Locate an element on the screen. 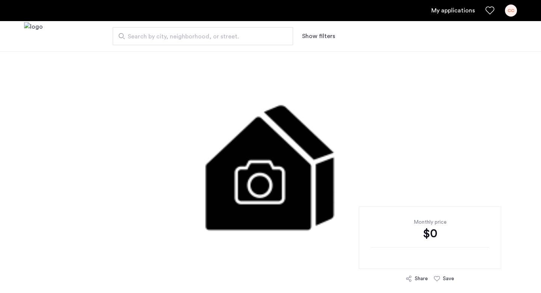 The image size is (541, 293). div: $0 is located at coordinates (430, 233).